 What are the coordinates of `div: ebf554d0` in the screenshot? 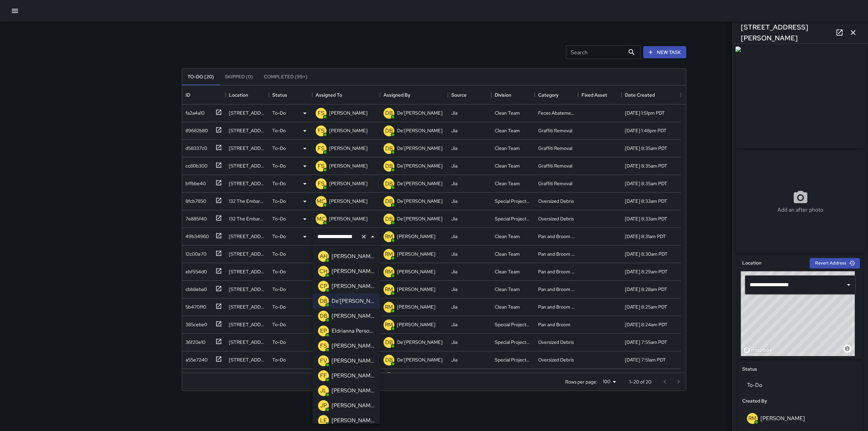 It's located at (195, 270).